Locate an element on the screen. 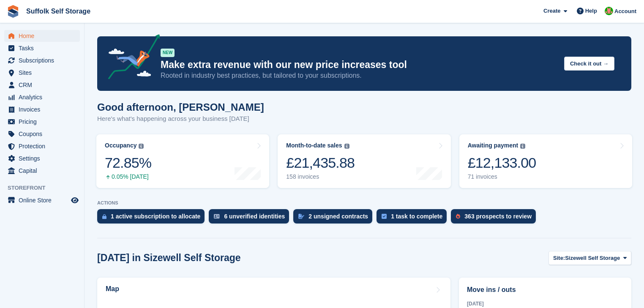 The width and height of the screenshot is (644, 308). span: Account is located at coordinates (626, 11).